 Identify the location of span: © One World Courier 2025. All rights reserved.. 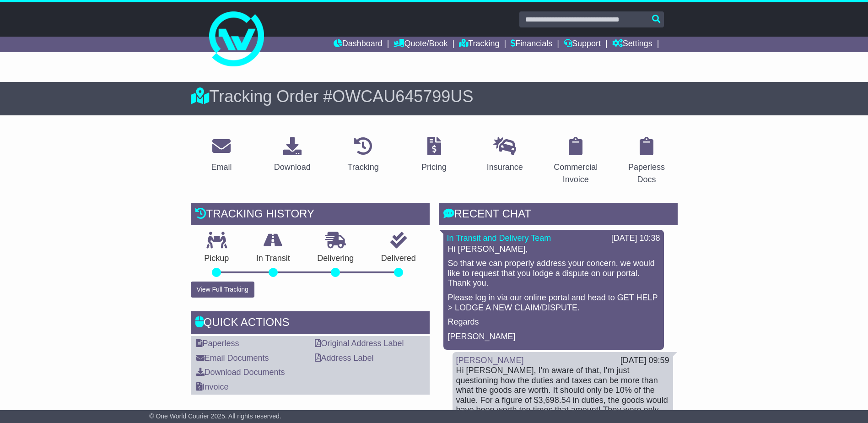
(215, 416).